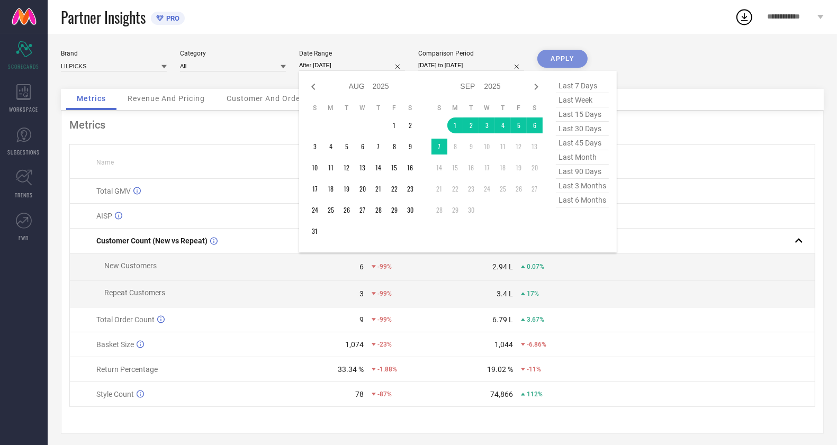  Describe the element at coordinates (315, 168) in the screenshot. I see `td: Sun Aug 10 2025` at that location.